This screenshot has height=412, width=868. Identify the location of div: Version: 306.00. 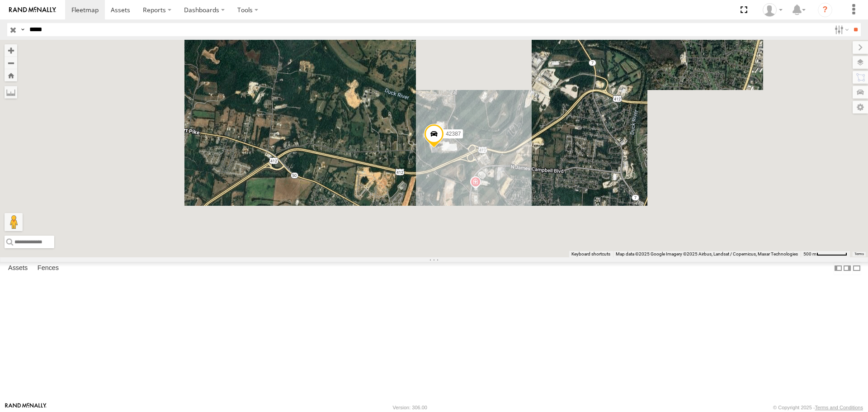
(410, 408).